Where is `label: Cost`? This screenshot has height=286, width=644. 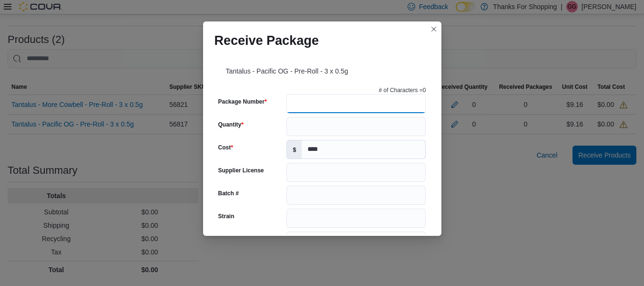
label: Cost is located at coordinates (225, 148).